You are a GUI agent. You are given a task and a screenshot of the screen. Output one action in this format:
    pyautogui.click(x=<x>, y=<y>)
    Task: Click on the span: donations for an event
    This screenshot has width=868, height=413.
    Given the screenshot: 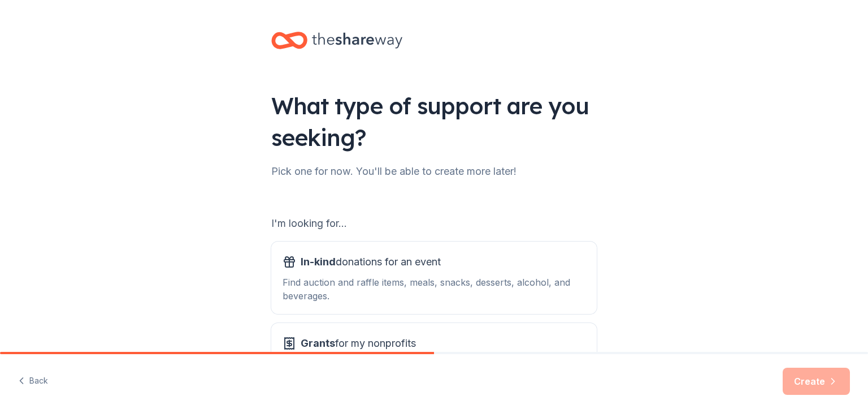 What is the action you would take?
    pyautogui.click(x=371, y=262)
    